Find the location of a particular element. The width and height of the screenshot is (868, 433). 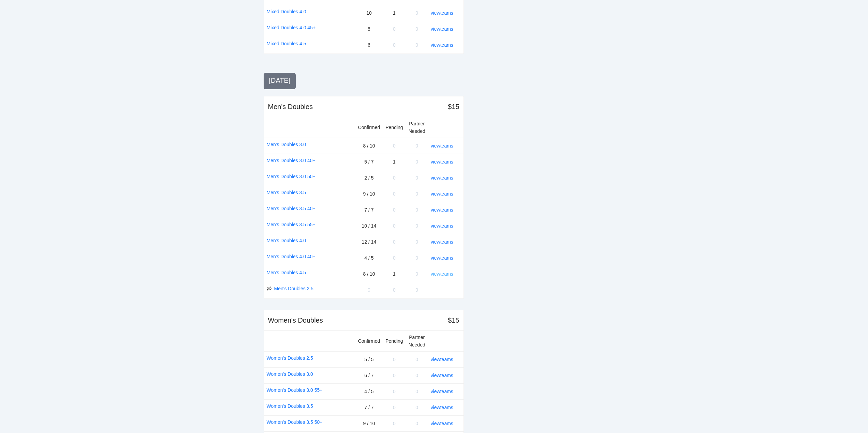

a: Men's Doubles 3.5 55+ is located at coordinates (291, 225).